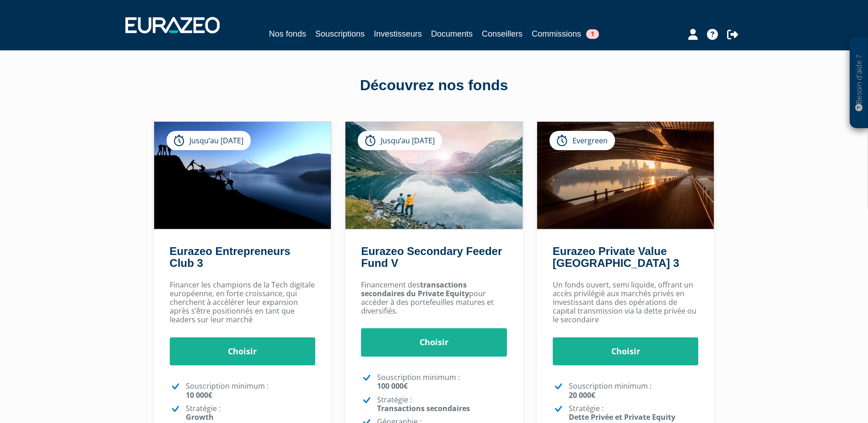 Image resolution: width=868 pixels, height=423 pixels. What do you see at coordinates (392, 386) in the screenshot?
I see `strong: 100 000€` at bounding box center [392, 386].